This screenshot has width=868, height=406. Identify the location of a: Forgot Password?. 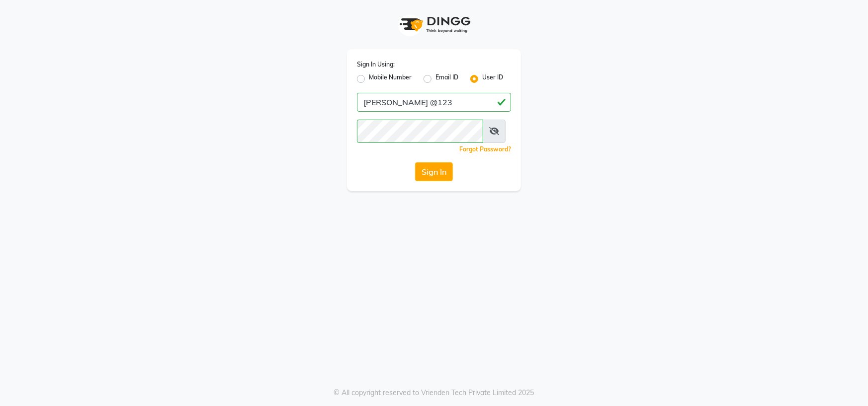
(485, 149).